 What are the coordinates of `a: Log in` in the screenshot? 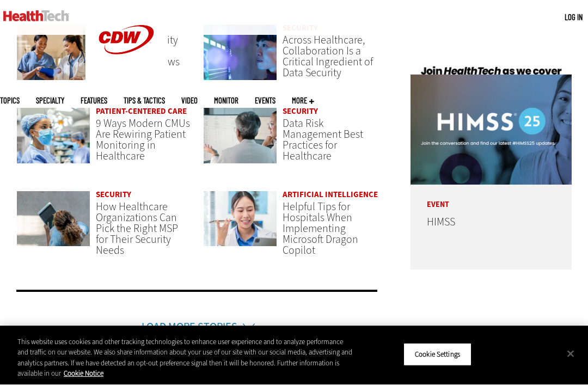 It's located at (573, 18).